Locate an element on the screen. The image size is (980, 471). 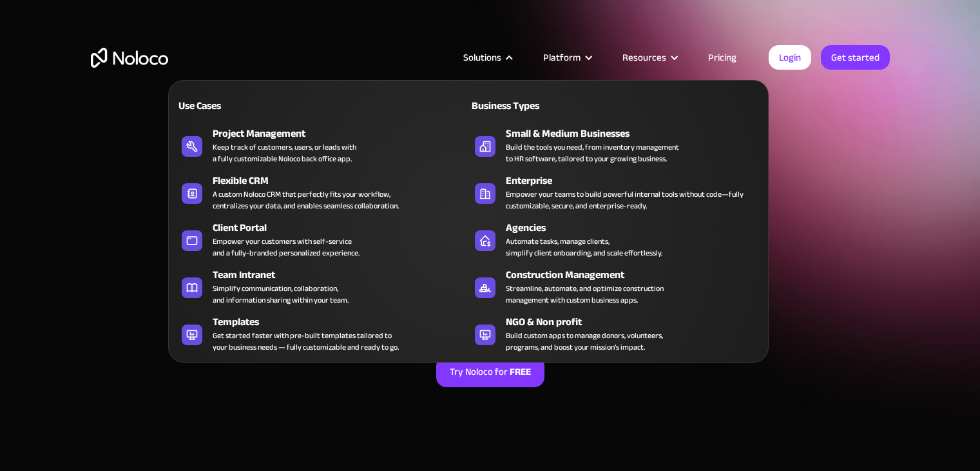
a: Project ManagementKeep track of customers, users, or leads witha fully customizable Noloco back o... is located at coordinates (321, 145).